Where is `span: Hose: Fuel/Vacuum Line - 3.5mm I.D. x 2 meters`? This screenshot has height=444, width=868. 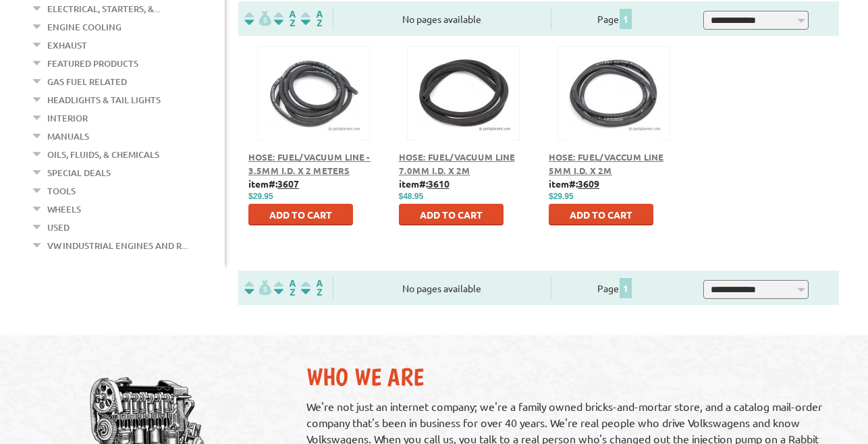
span: Hose: Fuel/Vacuum Line - 3.5mm I.D. x 2 meters is located at coordinates (309, 164).